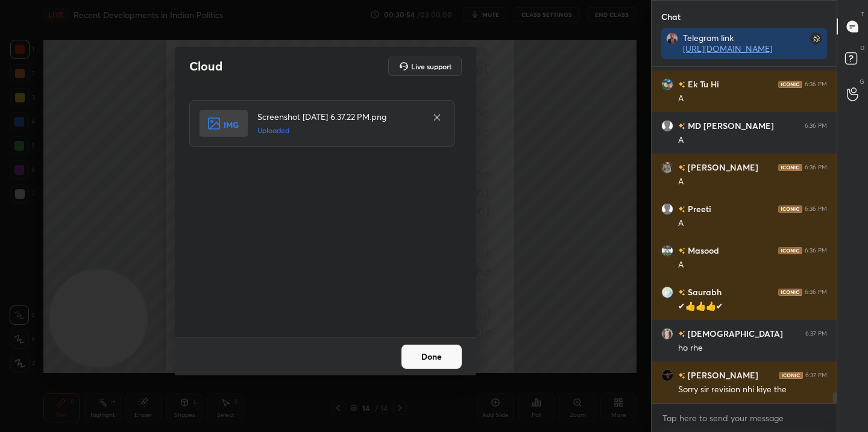 This screenshot has height=432, width=868. Describe the element at coordinates (667, 293) in the screenshot. I see `img: 3760c05b6d7e4692ac51b7d501473af6.jpg` at that location.